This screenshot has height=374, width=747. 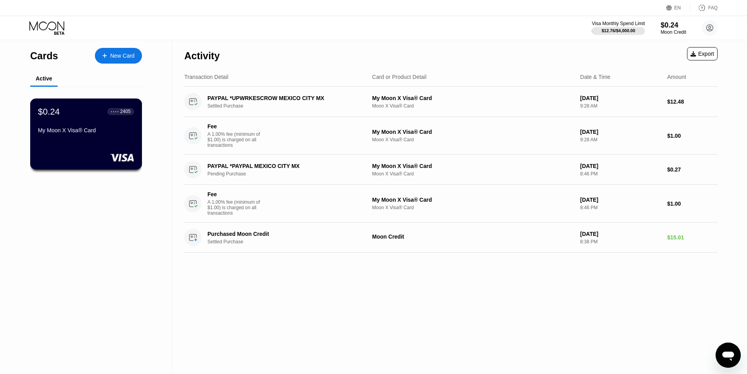 What do you see at coordinates (595, 77) in the screenshot?
I see `div: Date & Time` at bounding box center [595, 77].